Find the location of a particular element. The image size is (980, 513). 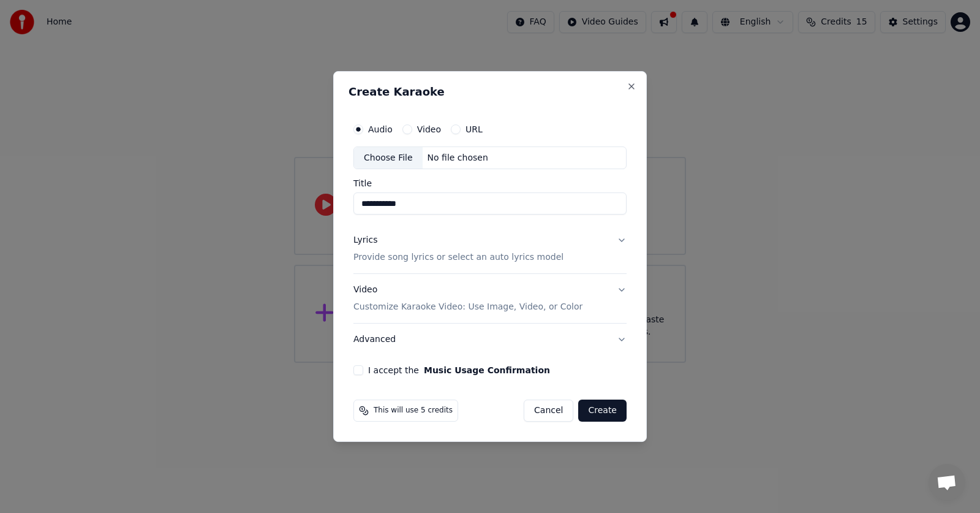

div: Video is located at coordinates (468, 300).